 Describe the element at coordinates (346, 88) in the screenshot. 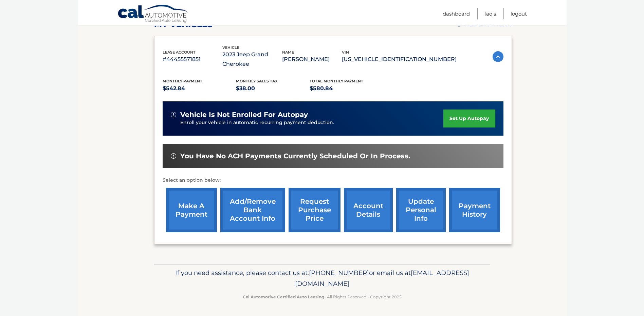

I see `p: $580.84` at that location.